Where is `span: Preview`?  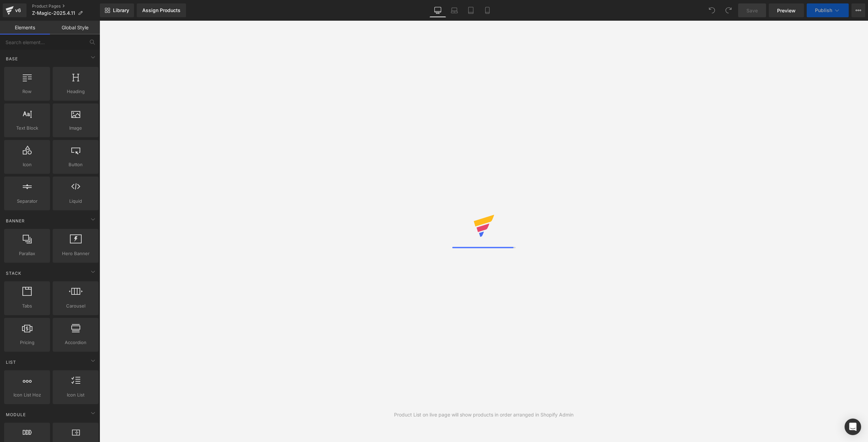 span: Preview is located at coordinates (787, 10).